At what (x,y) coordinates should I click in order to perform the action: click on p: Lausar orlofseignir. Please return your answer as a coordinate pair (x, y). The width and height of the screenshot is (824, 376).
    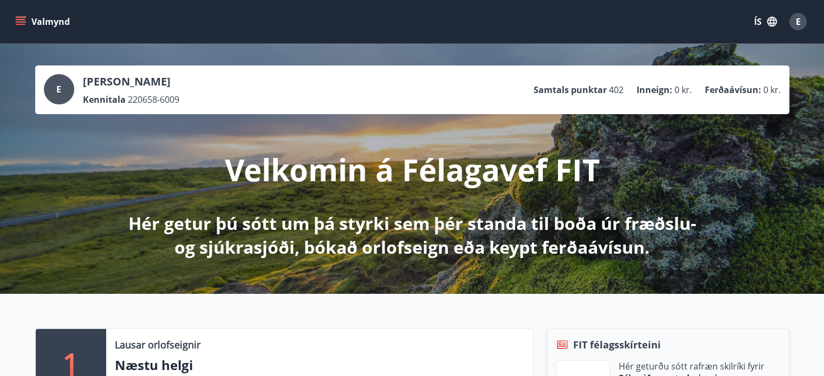
    Looking at the image, I should click on (158, 345).